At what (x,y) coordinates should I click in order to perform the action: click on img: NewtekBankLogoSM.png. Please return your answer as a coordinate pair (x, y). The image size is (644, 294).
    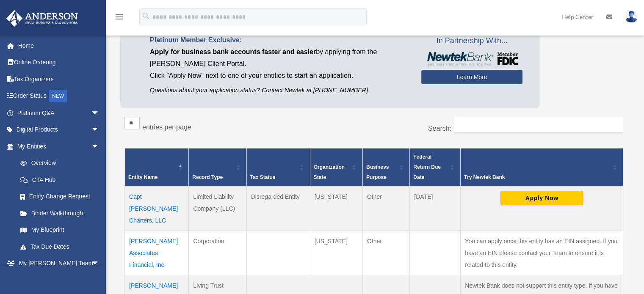
    Looking at the image, I should click on (471, 59).